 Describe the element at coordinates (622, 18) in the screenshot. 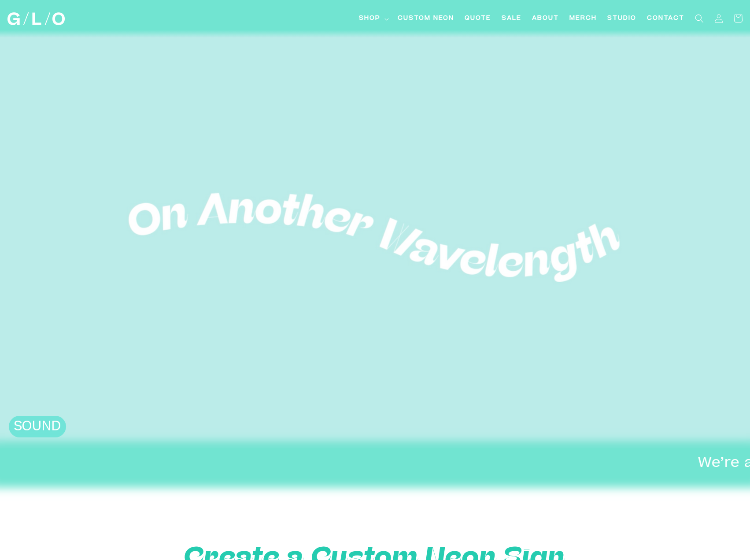

I see `a: Studio` at that location.